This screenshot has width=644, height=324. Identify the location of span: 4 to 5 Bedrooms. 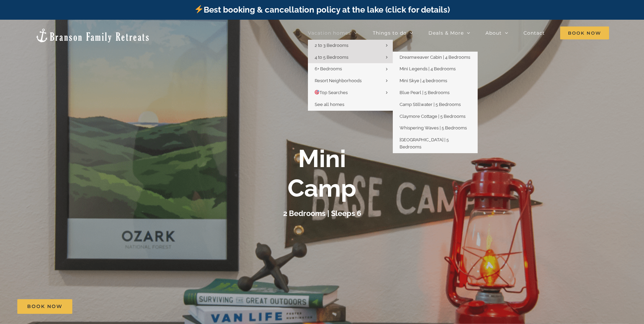
(331, 57).